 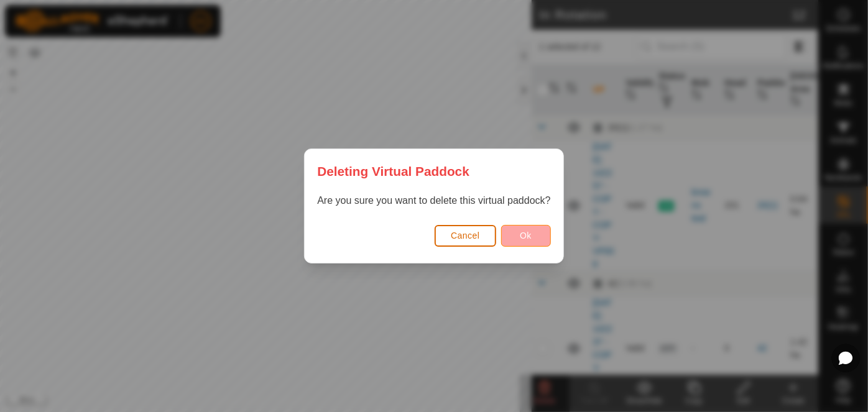 I want to click on span: Ok, so click(x=525, y=235).